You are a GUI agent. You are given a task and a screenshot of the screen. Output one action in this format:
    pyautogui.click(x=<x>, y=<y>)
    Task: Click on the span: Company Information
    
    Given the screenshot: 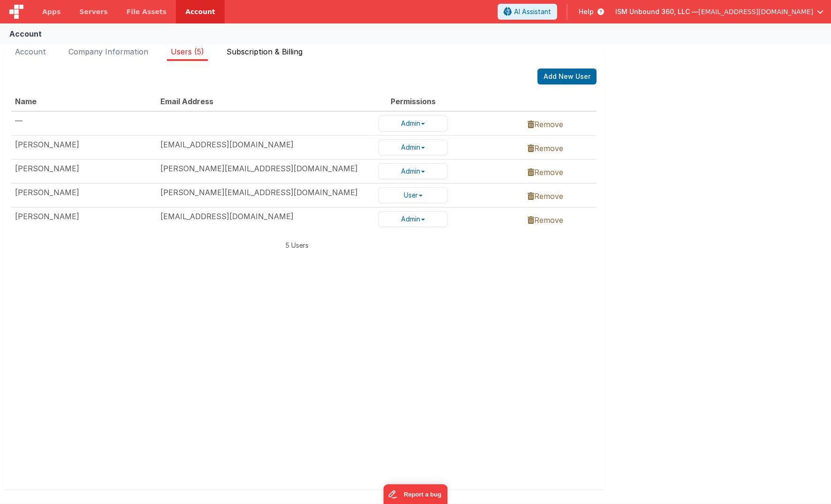 What is the action you would take?
    pyautogui.click(x=108, y=52)
    